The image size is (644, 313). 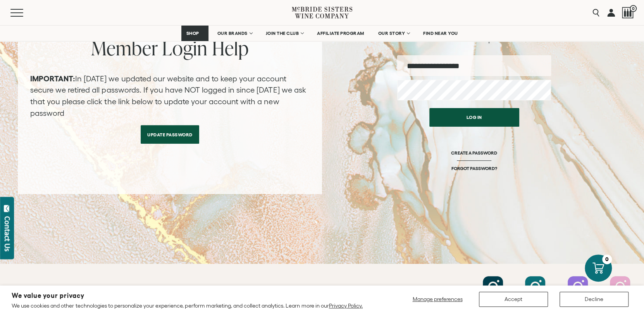 I want to click on span: AFFILIATE PROGRAM, so click(x=341, y=33).